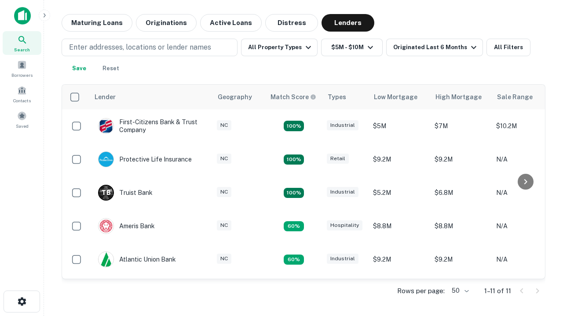  What do you see at coordinates (461, 126) in the screenshot?
I see `td: $7M` at bounding box center [461, 126].